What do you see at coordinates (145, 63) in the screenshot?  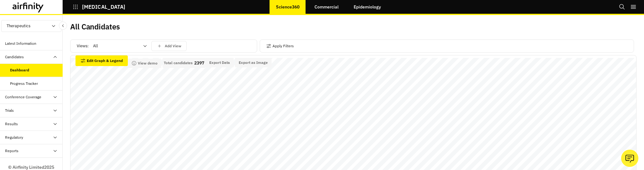 I see `button: View demo` at bounding box center [145, 63].